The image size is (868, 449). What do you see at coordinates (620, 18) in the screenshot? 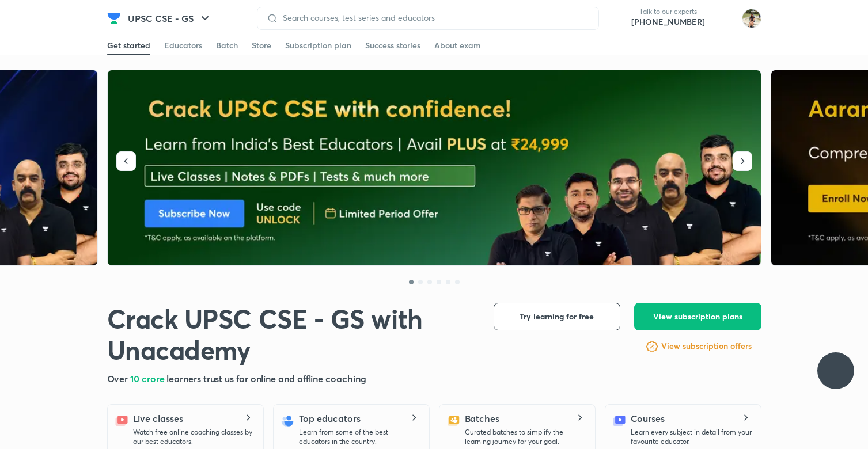
I see `a: call-us` at bounding box center [620, 18].